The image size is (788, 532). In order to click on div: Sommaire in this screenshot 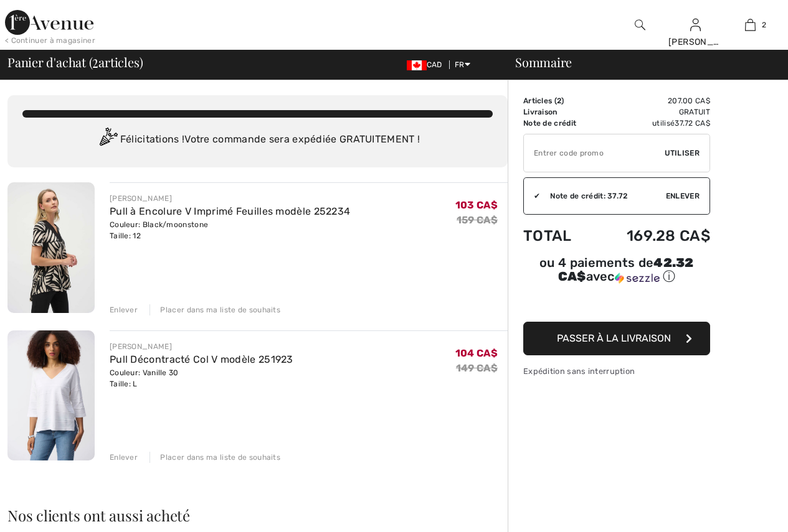, I will do `click(641, 62)`.